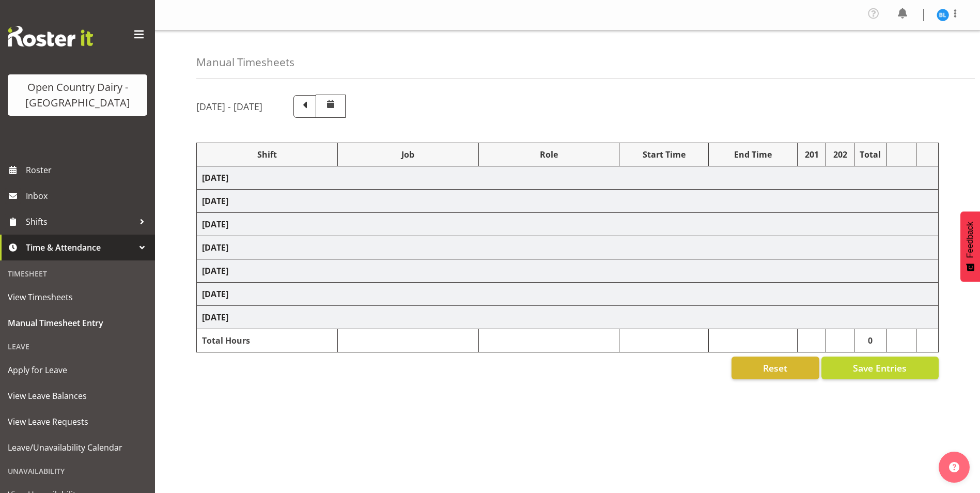 Image resolution: width=980 pixels, height=493 pixels. I want to click on span: Apply for Leave, so click(77, 370).